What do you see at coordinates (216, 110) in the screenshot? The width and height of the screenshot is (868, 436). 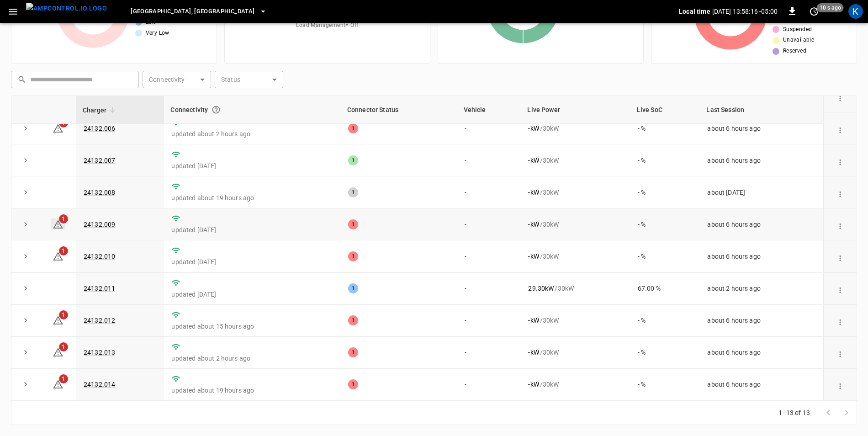 I see `button: Connection between the charger and our software.` at bounding box center [216, 110].